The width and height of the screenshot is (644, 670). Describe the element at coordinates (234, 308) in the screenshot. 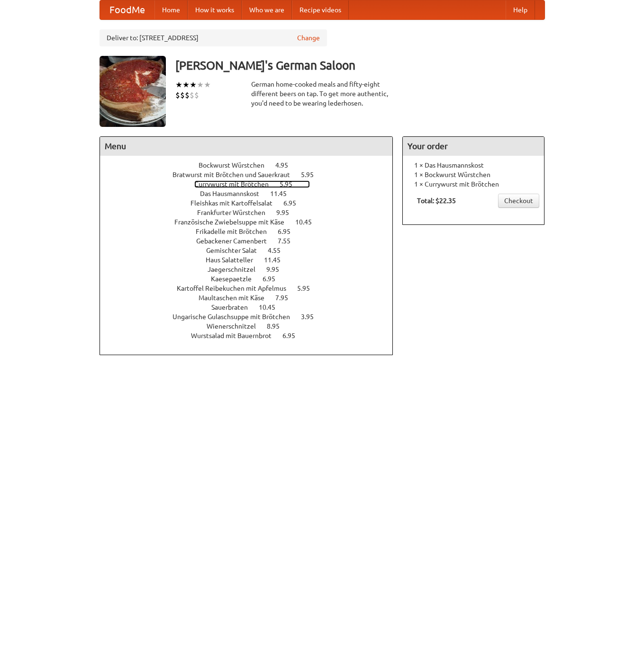

I see `span: Sauerbraten` at that location.